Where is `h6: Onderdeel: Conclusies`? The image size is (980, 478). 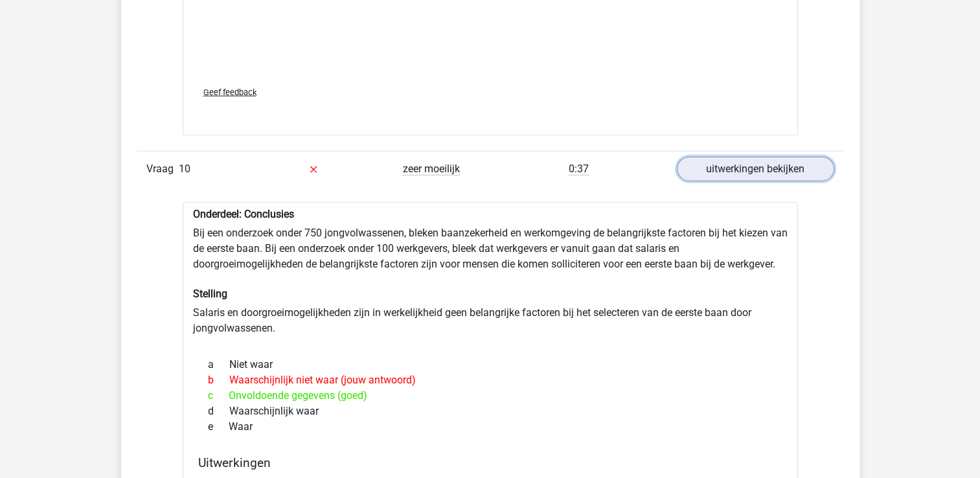 h6: Onderdeel: Conclusies is located at coordinates (490, 214).